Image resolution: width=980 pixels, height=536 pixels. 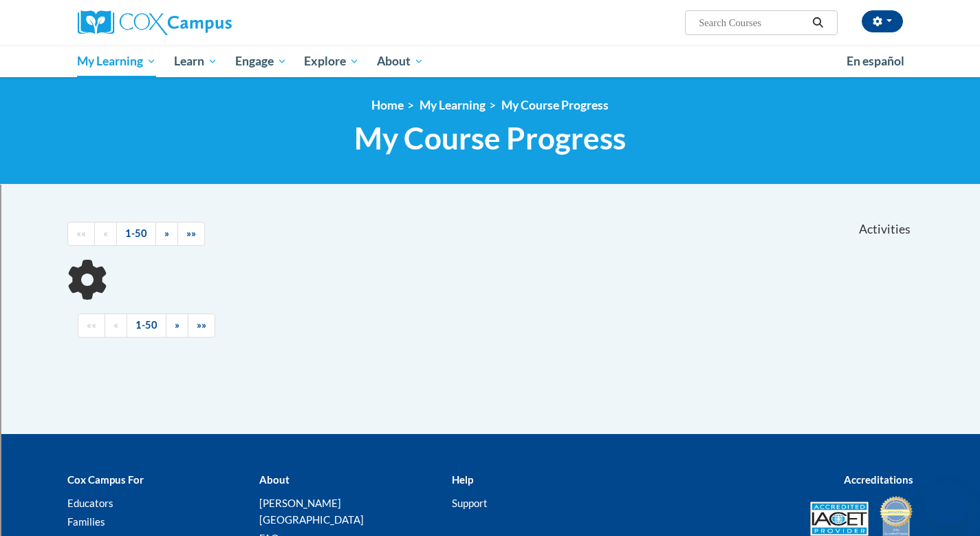 What do you see at coordinates (555, 105) in the screenshot?
I see `a: My Course Progress` at bounding box center [555, 105].